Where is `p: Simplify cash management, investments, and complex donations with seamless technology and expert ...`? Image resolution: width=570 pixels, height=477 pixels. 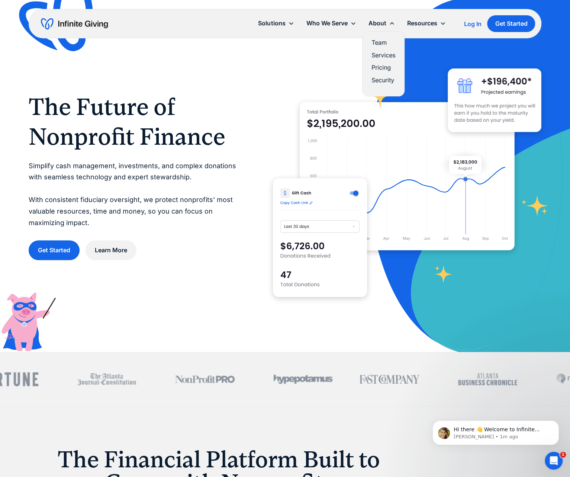 p: Simplify cash management, investments, and complex donations with seamless technology and expert ... is located at coordinates (136, 195).